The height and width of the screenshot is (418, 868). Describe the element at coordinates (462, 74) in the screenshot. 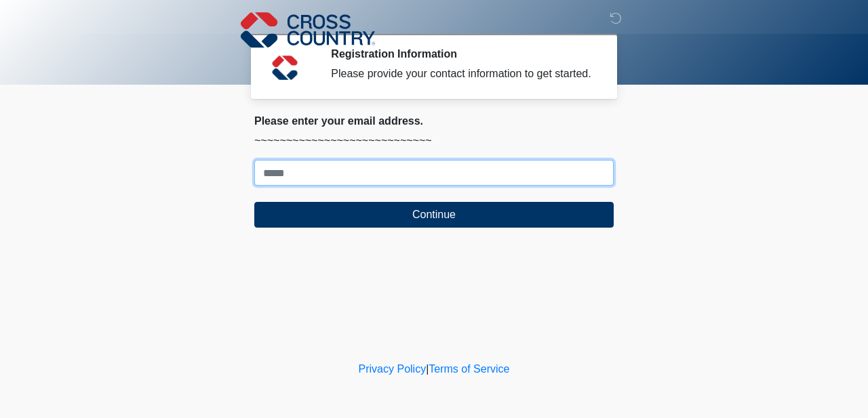

I see `div: Please provide your contact information to get started.` at that location.